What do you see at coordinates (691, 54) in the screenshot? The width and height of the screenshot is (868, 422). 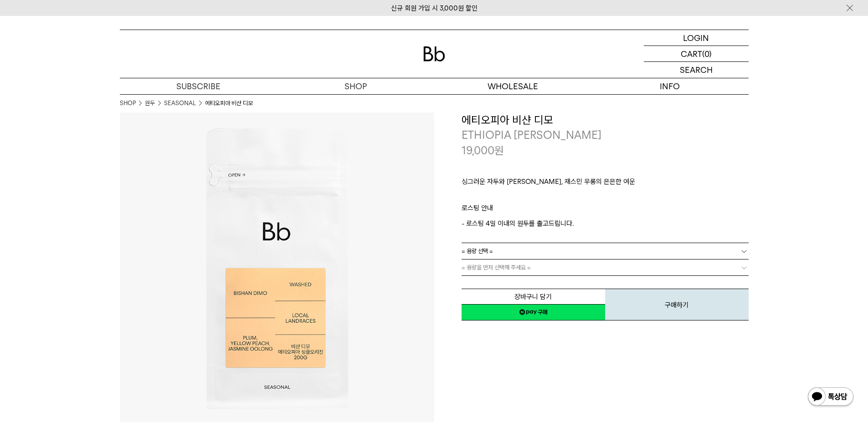 I see `p: CART` at bounding box center [691, 54].